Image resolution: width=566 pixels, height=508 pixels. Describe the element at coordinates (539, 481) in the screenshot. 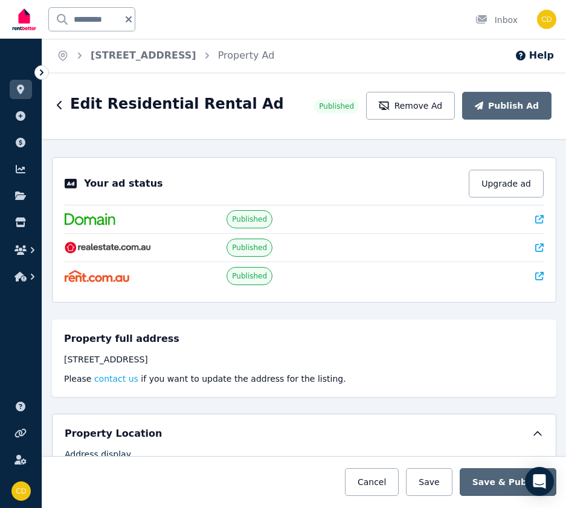

I see `div: Open Intercom Messenger` at that location.